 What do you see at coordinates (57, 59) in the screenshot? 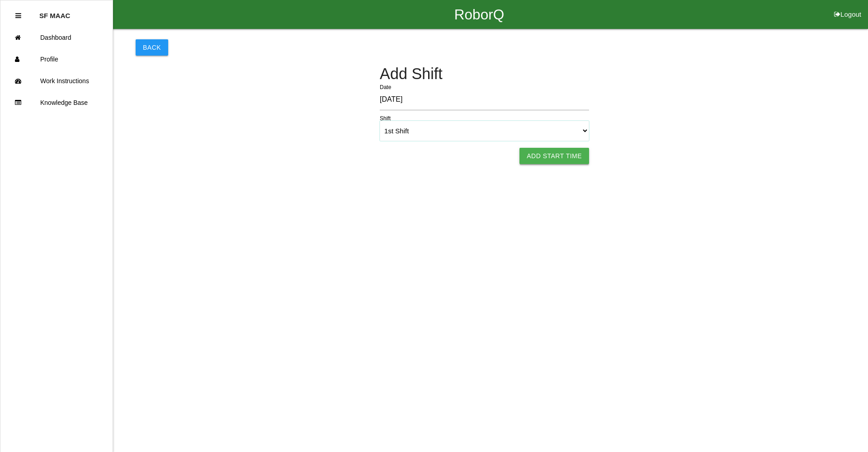
I see `a: Profile` at bounding box center [57, 59].